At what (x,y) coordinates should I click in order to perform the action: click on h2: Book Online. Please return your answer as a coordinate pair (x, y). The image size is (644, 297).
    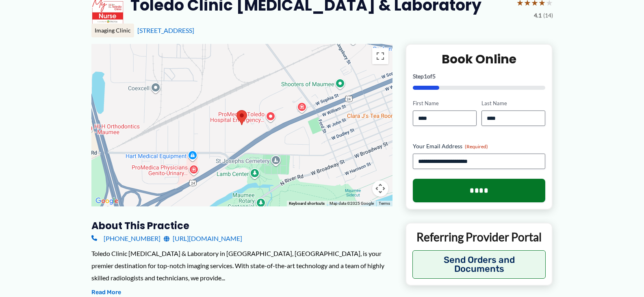
    Looking at the image, I should click on (479, 59).